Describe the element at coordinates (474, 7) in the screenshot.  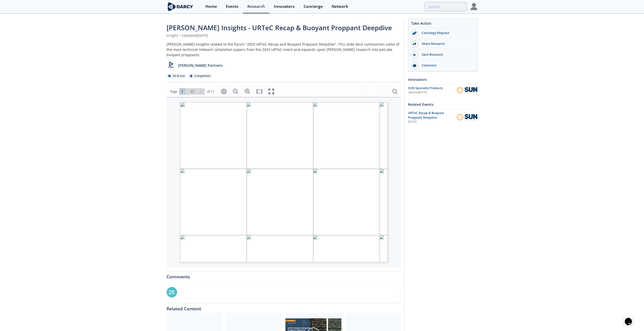
I see `img: Profile` at that location.